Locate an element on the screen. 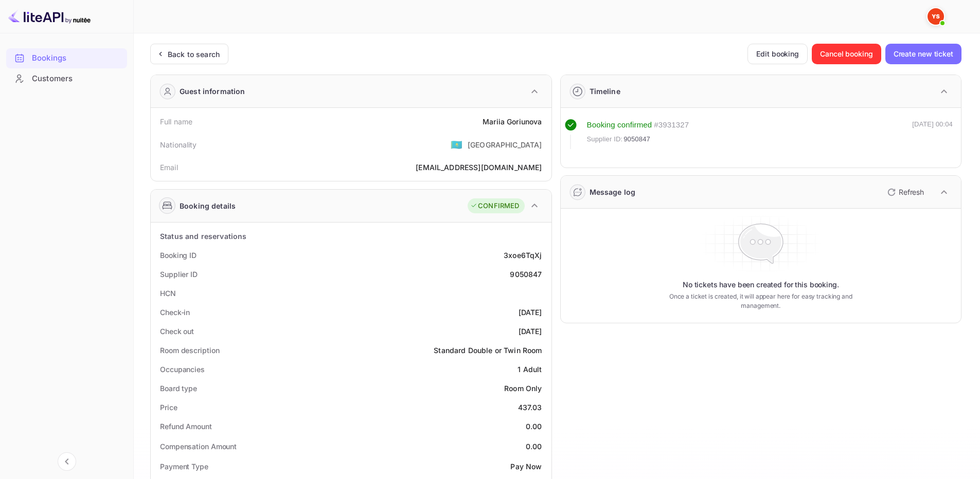  img: LiteAPI logo is located at coordinates (49, 16).